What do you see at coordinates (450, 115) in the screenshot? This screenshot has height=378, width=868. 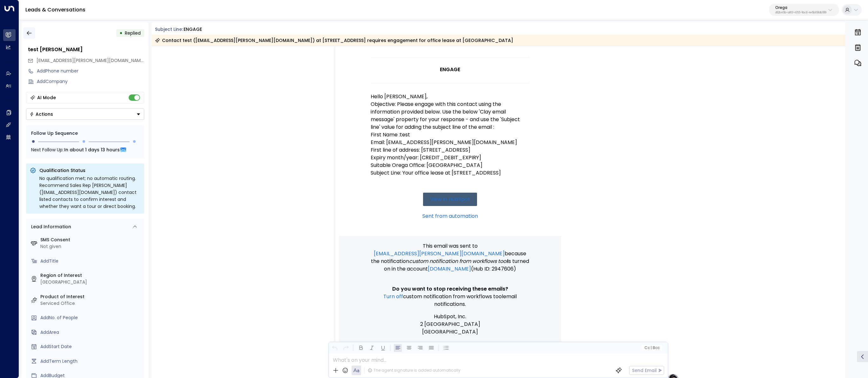 I see `p: Objective: Please engage with this contact using the information provided below. Use the below 'C...` at bounding box center [450, 115].